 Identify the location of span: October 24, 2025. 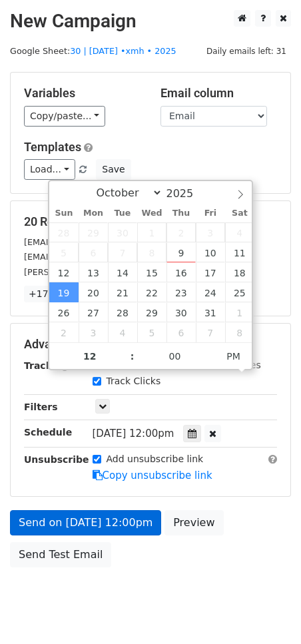
(211, 292).